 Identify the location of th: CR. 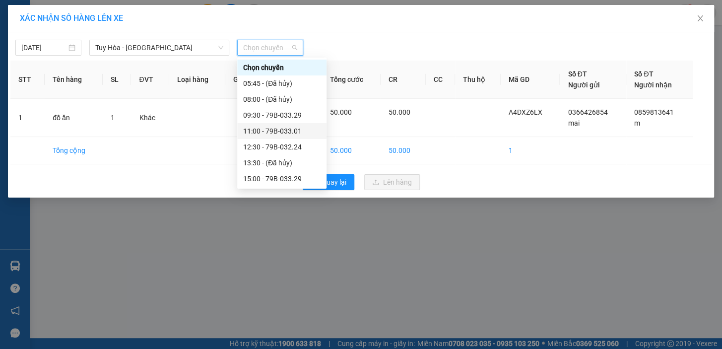
(403, 79).